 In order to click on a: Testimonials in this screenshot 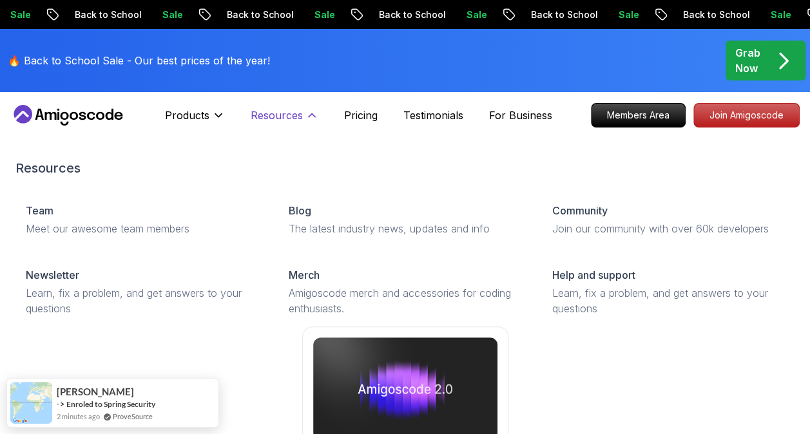, I will do `click(433, 115)`.